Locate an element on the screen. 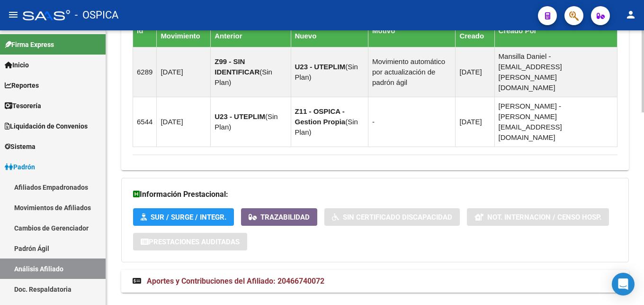 This screenshot has height=305, width=644. div: Open Intercom Messenger is located at coordinates (623, 283).